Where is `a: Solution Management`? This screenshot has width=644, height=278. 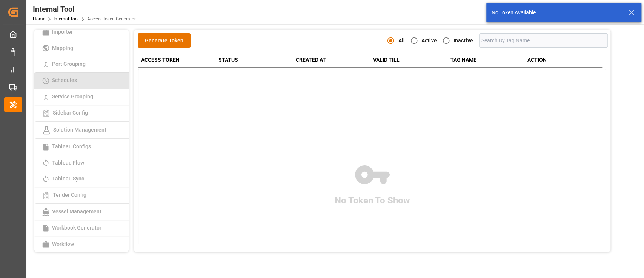 a: Solution Management is located at coordinates (82, 130).